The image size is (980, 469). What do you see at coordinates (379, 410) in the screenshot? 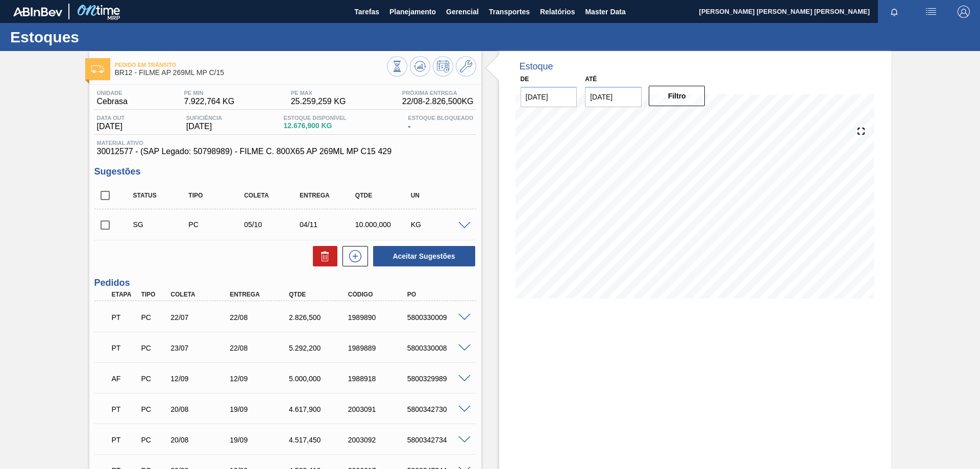
I see `div: 2003091` at bounding box center [379, 410].